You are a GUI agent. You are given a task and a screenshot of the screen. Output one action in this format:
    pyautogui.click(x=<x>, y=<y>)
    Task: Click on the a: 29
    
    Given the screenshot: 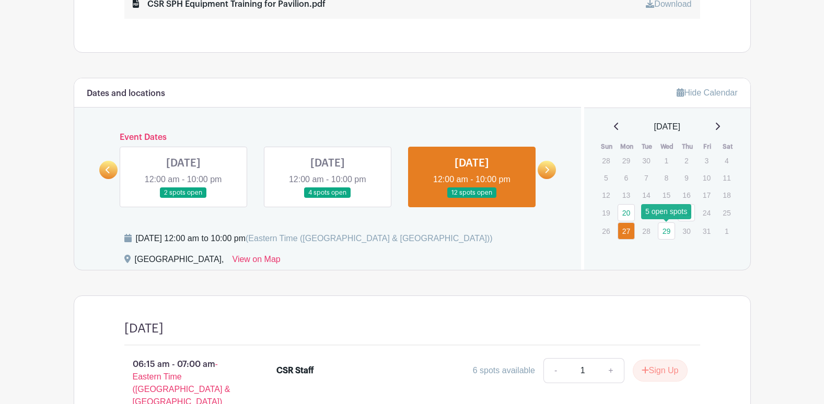 What is the action you would take?
    pyautogui.click(x=666, y=231)
    